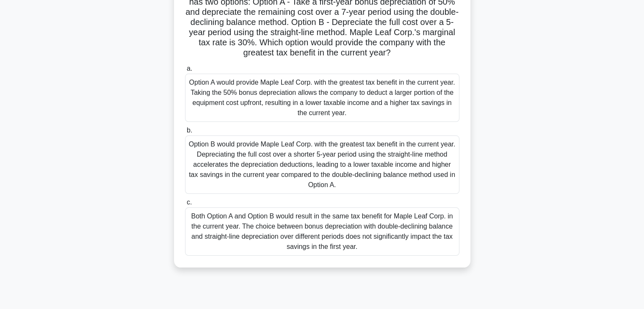 Image resolution: width=644 pixels, height=309 pixels. I want to click on span: b., so click(190, 130).